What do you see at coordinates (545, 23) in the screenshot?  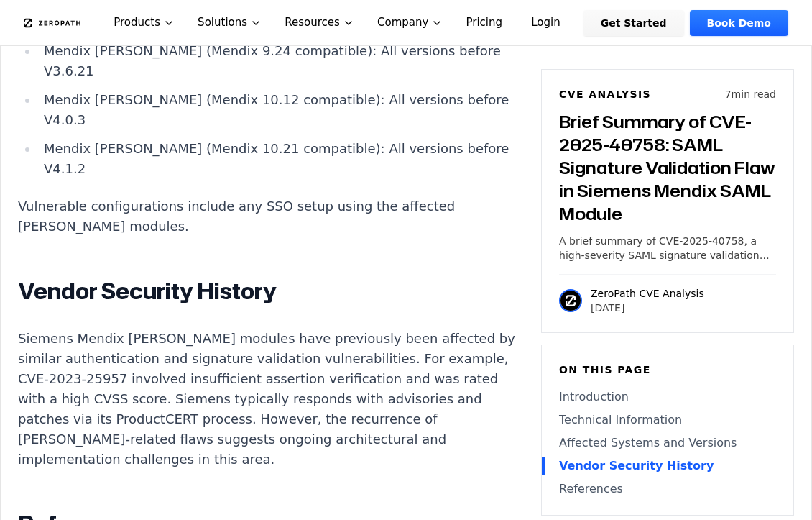 I see `a: Login` at bounding box center [545, 23].